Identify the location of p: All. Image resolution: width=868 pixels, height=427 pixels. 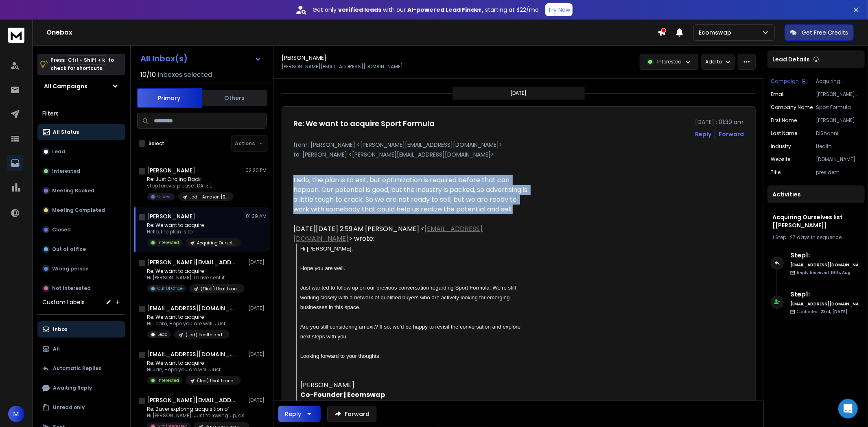
(56, 349).